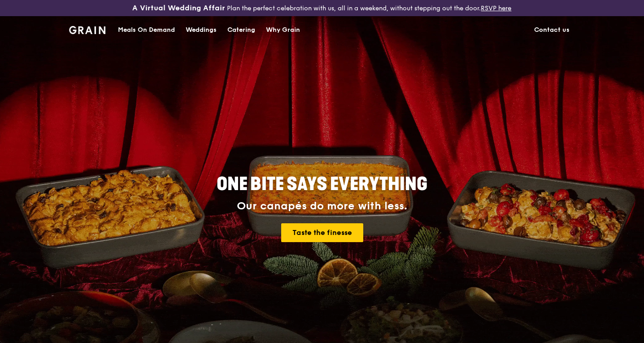 This screenshot has width=644, height=343. I want to click on div: Our canapés do more with less., so click(322, 206).